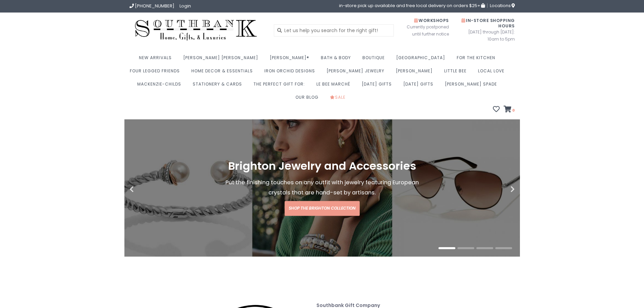 This screenshot has width=644, height=308. I want to click on a: Locations, so click(501, 5).